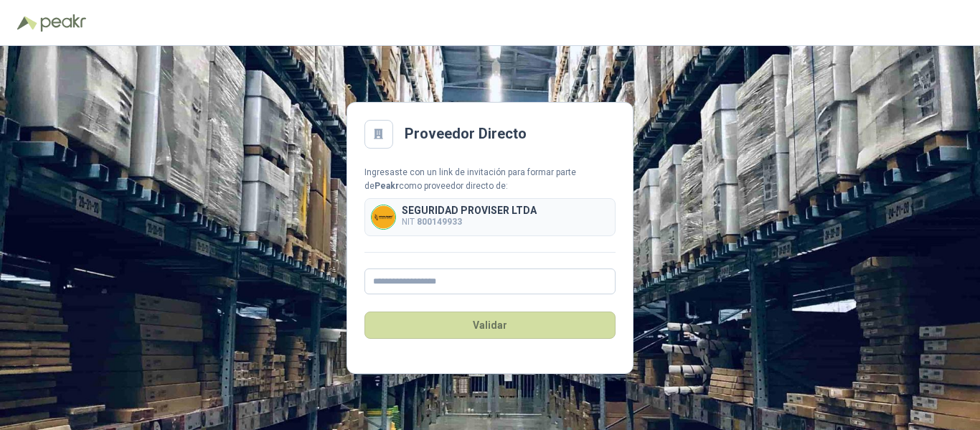 Image resolution: width=980 pixels, height=430 pixels. Describe the element at coordinates (490, 179) in the screenshot. I see `div: Ingresaste con un link de invitación para formar parte de como proveedor directo de:` at that location.